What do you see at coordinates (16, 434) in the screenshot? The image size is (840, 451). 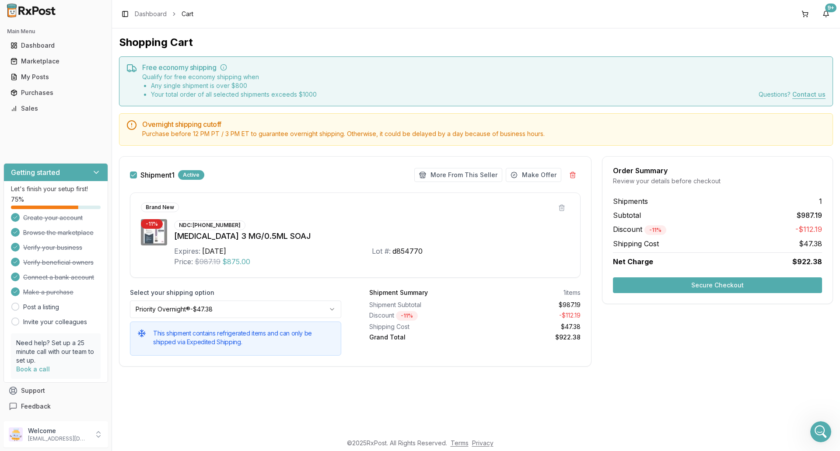 I see `img: User avatar` at bounding box center [16, 434].